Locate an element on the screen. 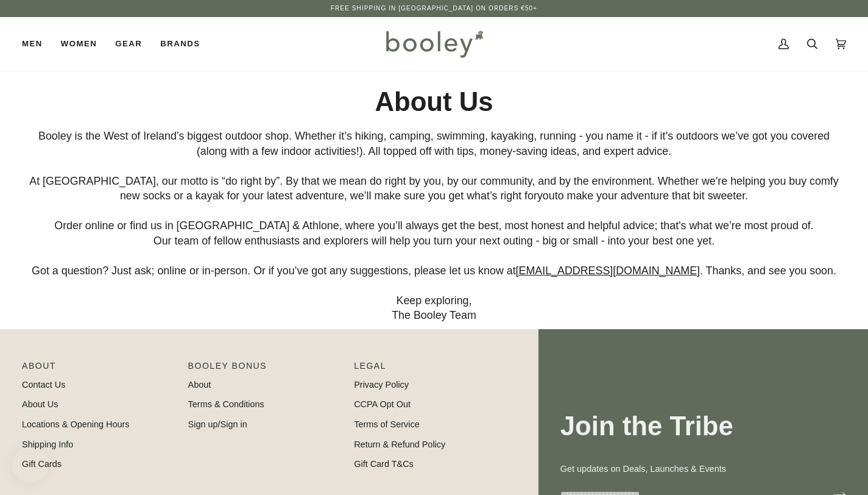 This screenshot has height=495, width=868. a: Gift Cards is located at coordinates (41, 464).